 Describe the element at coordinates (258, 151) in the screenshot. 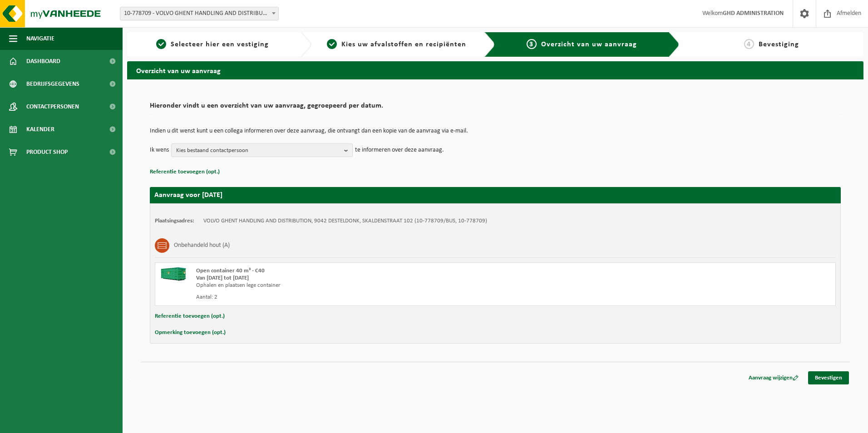

I see `span: Kies bestaand contactpersoon` at that location.